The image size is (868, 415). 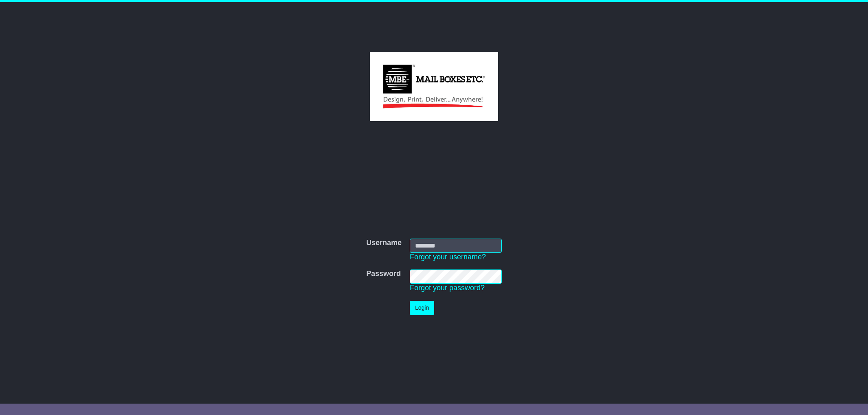 What do you see at coordinates (447, 257) in the screenshot?
I see `a: Forgot your username?` at bounding box center [447, 257].